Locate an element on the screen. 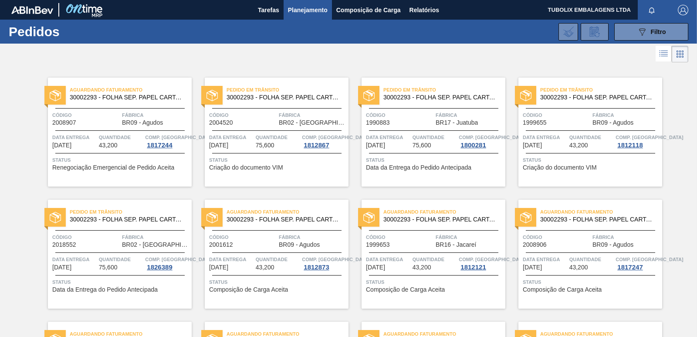 The image size is (697, 337). span: Relatórios is located at coordinates (424, 10).